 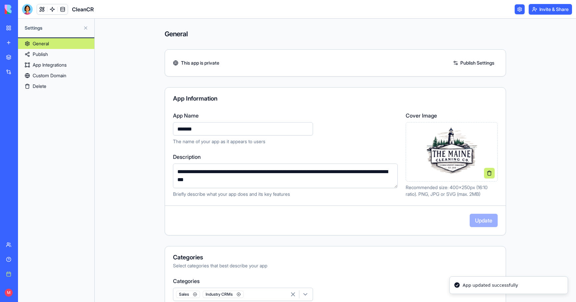 I want to click on p: The name of your app as it appears to users, so click(x=285, y=142).